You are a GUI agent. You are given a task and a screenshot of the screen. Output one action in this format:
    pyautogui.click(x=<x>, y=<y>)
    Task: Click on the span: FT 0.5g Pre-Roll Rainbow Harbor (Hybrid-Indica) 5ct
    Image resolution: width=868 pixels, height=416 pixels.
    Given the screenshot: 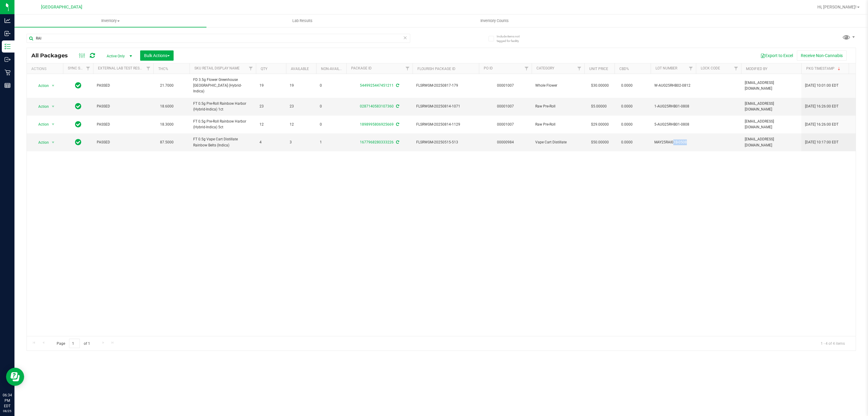 What is the action you would take?
    pyautogui.click(x=223, y=125)
    